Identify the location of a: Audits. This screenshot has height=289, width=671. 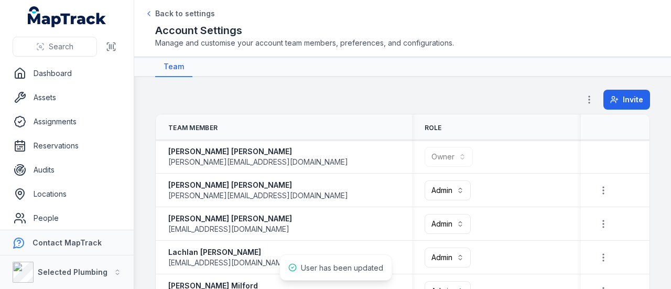
(67, 170).